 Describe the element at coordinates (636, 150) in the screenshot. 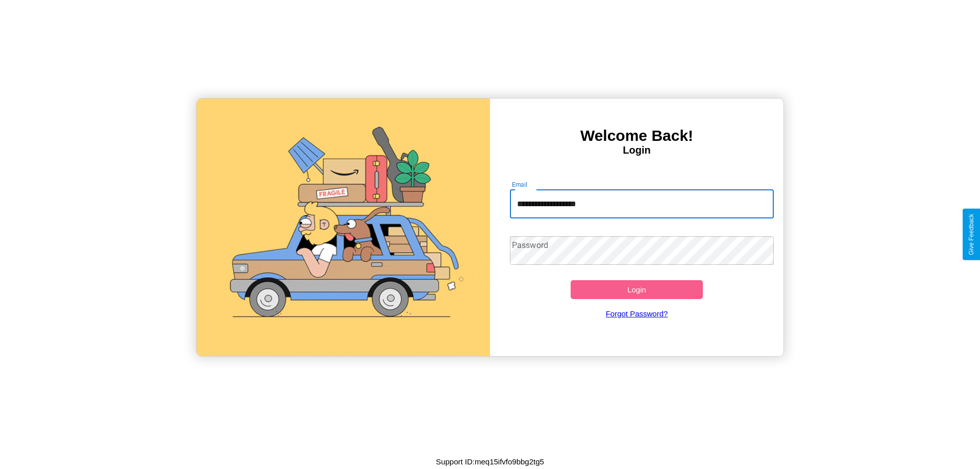

I see `h4: Login` at that location.